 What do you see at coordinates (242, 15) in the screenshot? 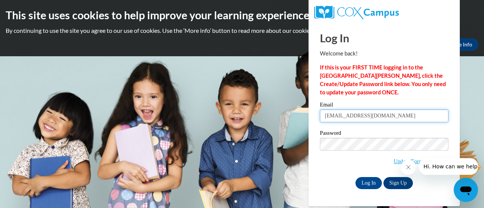
I see `h2: This site uses cookies to help improve your learning experience.` at bounding box center [242, 15].